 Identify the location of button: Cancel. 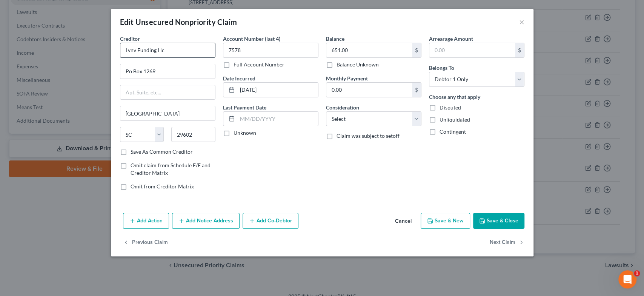
(404, 221).